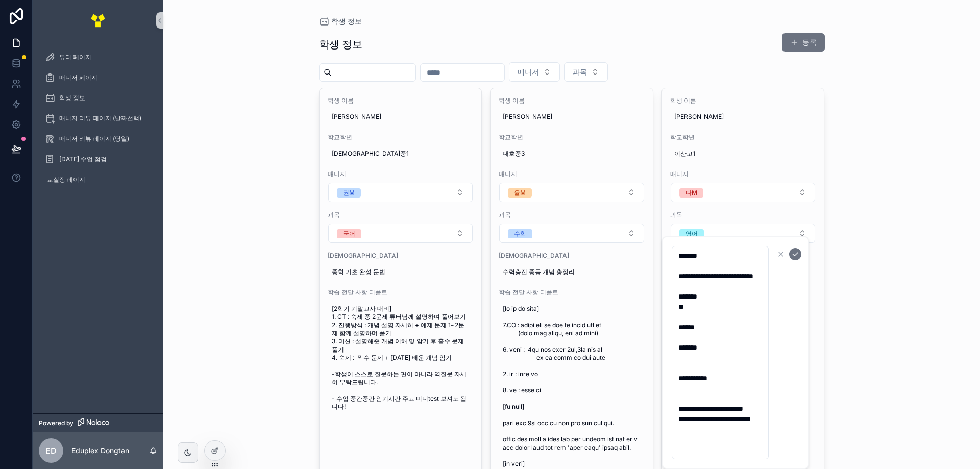  Describe the element at coordinates (803, 42) in the screenshot. I see `button: 등록` at that location.